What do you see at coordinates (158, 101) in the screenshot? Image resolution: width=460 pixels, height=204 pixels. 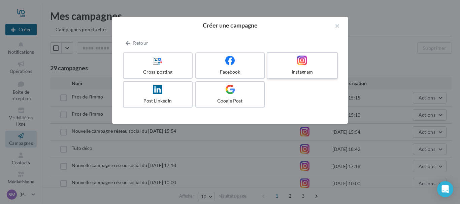 I see `div: Post LinkedIn` at bounding box center [158, 101].